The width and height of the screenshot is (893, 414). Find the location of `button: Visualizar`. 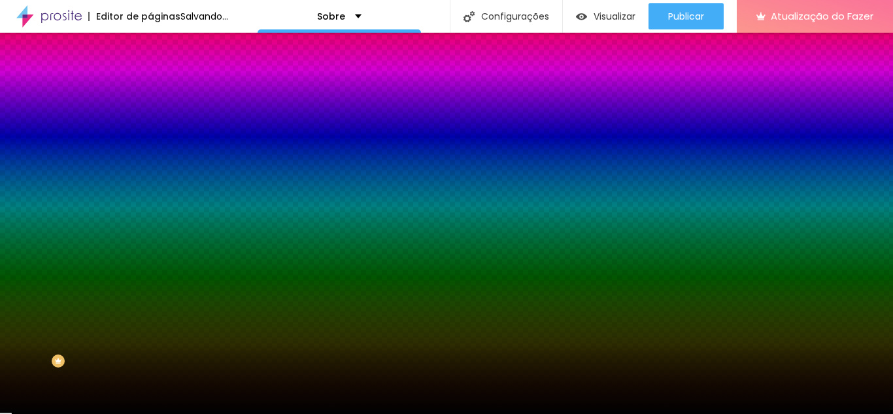

button: Visualizar is located at coordinates (606, 16).